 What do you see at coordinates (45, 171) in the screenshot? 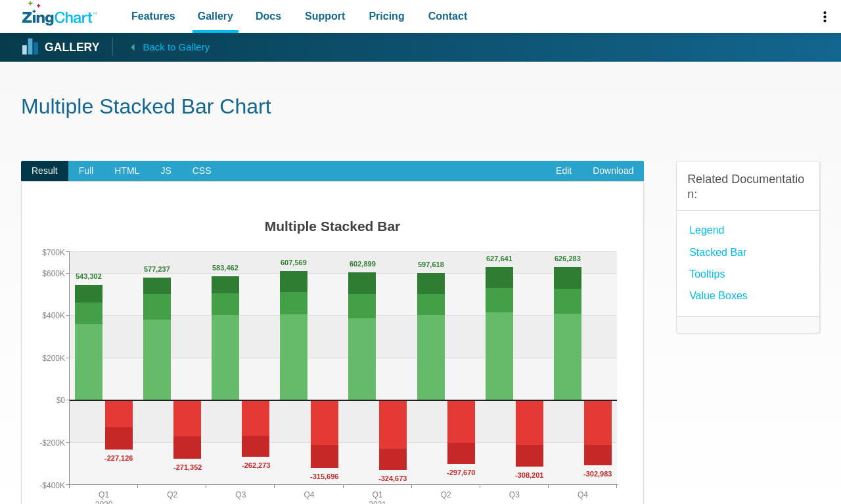
I see `span: Result` at bounding box center [45, 171].